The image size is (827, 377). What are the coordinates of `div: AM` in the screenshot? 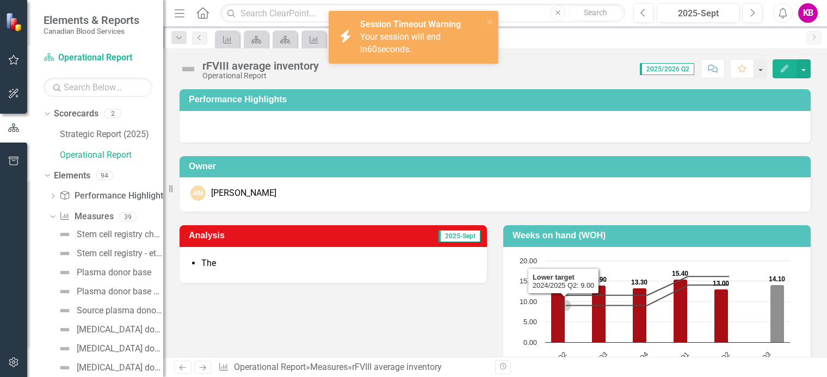 It's located at (198, 193).